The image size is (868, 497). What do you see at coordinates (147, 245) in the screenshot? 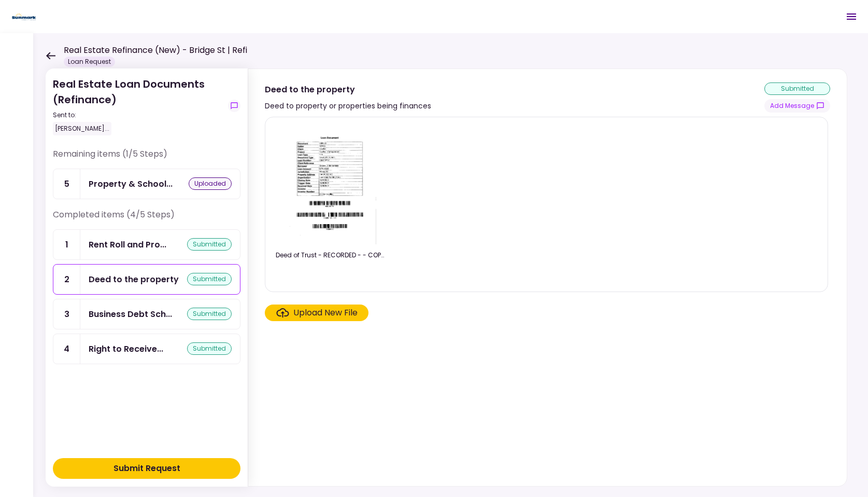
I see `a: 1Rent Roll and Property Cashflowsubmitted` at bounding box center [147, 245].